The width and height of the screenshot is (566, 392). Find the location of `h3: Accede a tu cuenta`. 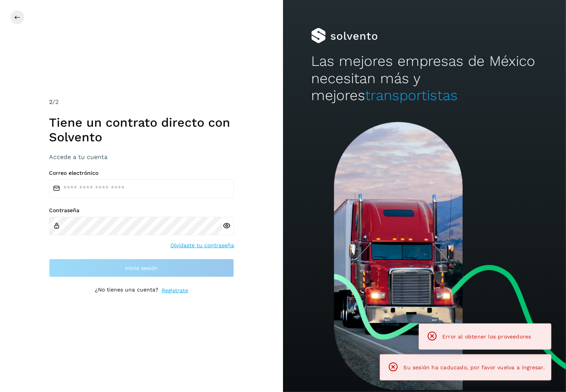

h3: Accede a tu cuenta is located at coordinates (142, 157).